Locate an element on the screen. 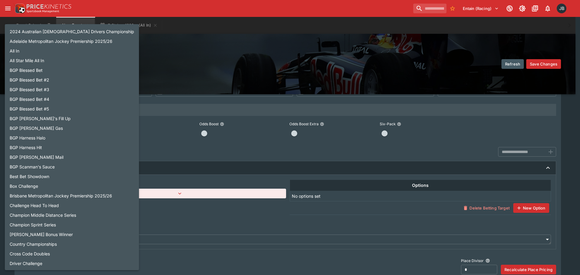 This screenshot has height=275, width=580. li: Box Challenge is located at coordinates (72, 186).